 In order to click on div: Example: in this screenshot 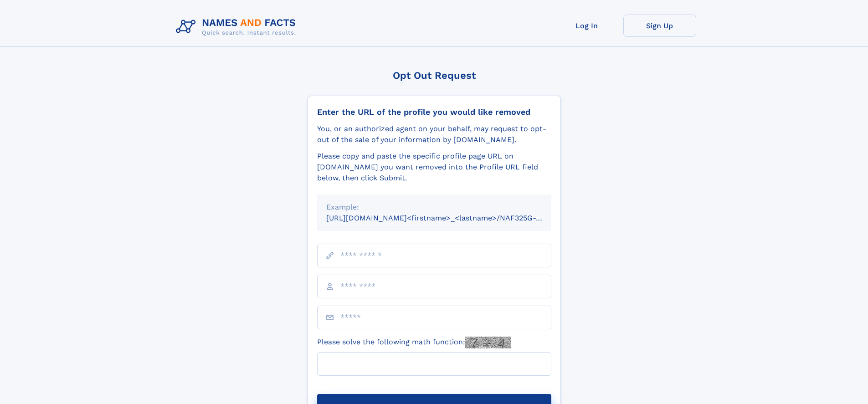, I will do `click(434, 207)`.